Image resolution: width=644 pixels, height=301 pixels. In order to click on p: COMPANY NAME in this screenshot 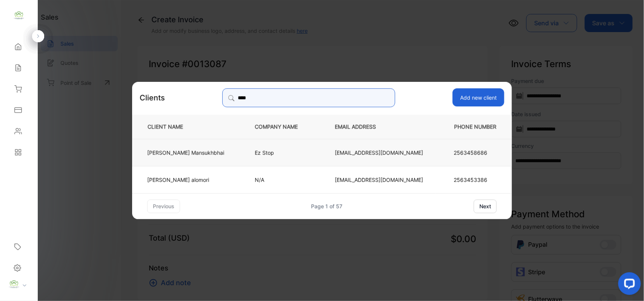, I will do `click(282, 127)`.